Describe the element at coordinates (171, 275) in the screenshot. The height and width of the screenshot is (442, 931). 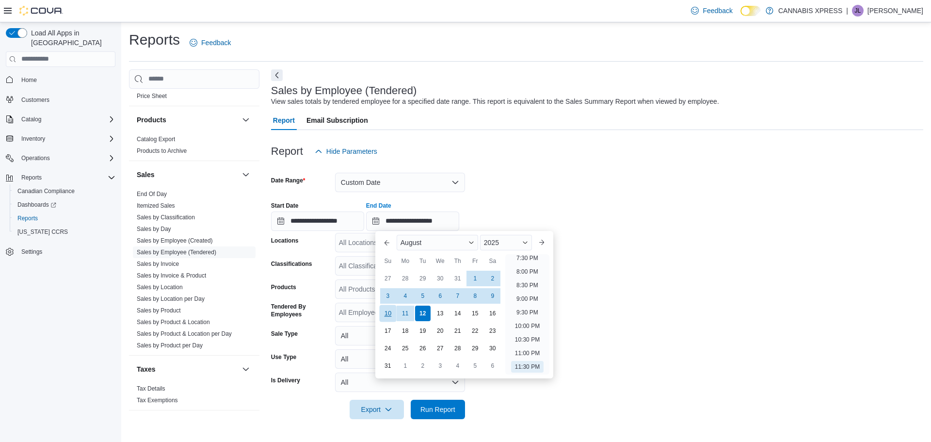
I see `span: Sales by Invoice & Product` at that location.